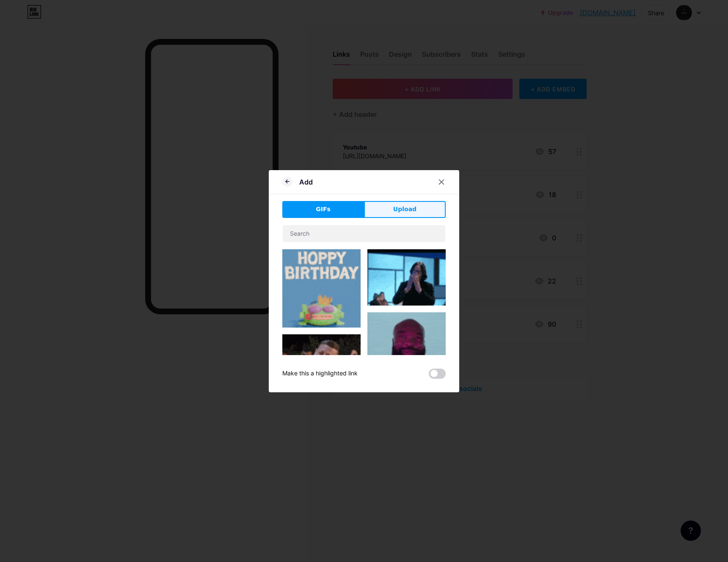  I want to click on div: Make this a highlighted link, so click(320, 374).